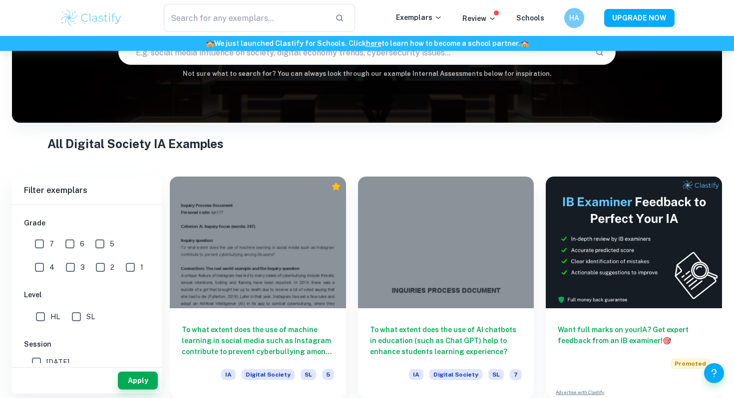  What do you see at coordinates (87, 191) in the screenshot?
I see `h6: Filter exemplars` at bounding box center [87, 191].